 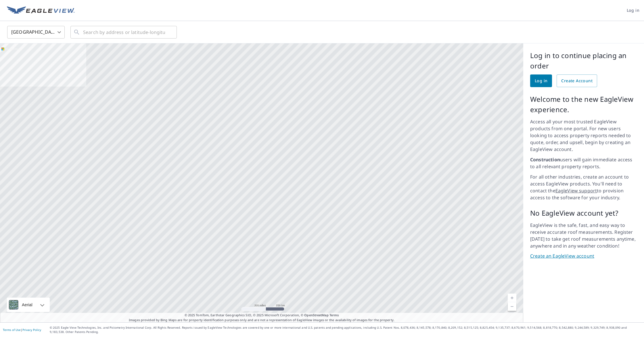 What do you see at coordinates (512, 306) in the screenshot?
I see `a: Current Level 5, Zoom Out` at bounding box center [512, 306].